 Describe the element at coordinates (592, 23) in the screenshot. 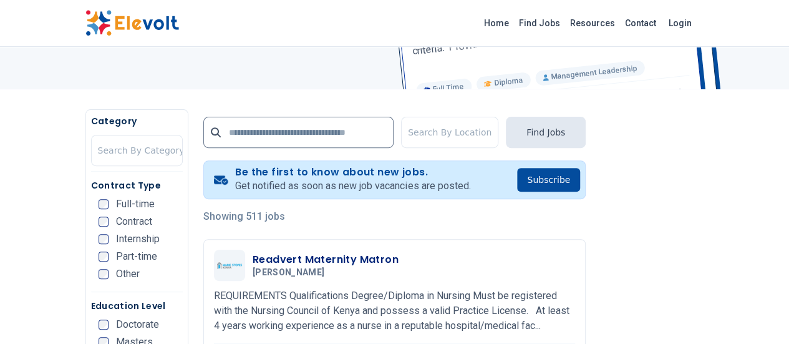

I see `a: Resources` at that location.